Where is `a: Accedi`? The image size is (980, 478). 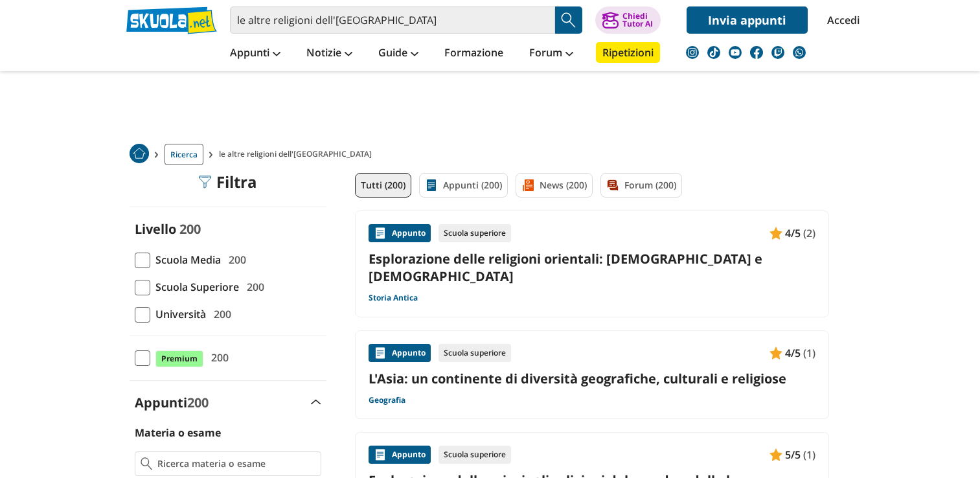
a: Accedi is located at coordinates (841, 20).